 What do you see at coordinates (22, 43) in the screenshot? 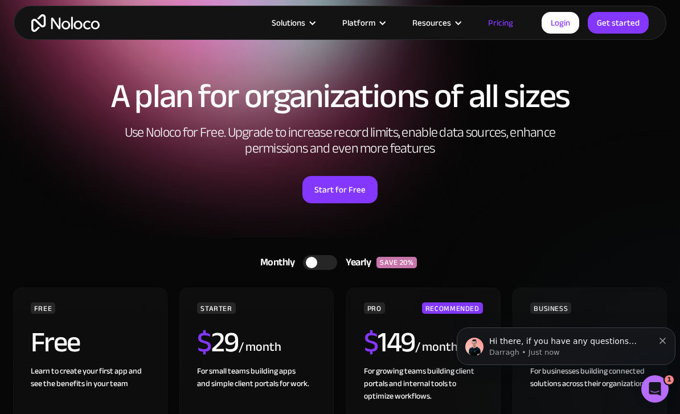
I see `img: Profile image for Darragh` at bounding box center [22, 43].